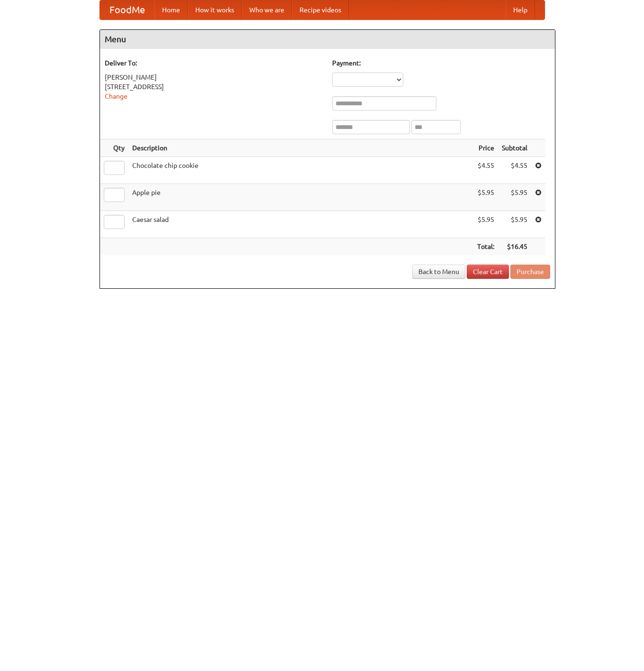  What do you see at coordinates (301, 170) in the screenshot?
I see `td: Chocolate chip cookie` at bounding box center [301, 170].